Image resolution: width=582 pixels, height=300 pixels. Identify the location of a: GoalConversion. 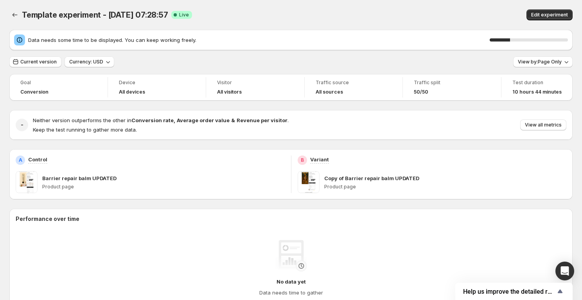
(58, 87).